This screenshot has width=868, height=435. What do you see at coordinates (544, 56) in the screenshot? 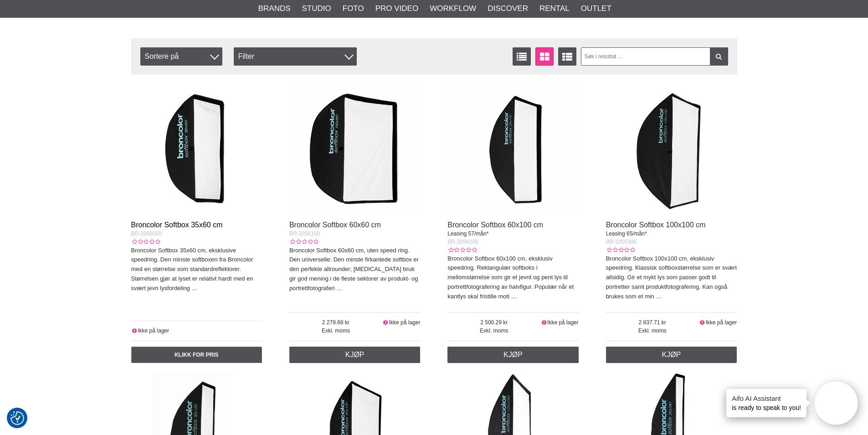
I see `a: Vindusvisning` at bounding box center [544, 56].